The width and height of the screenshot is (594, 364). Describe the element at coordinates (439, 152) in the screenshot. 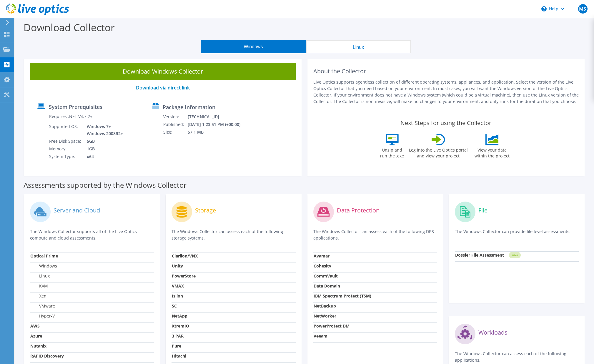

I see `label: Log into the Live Optics portal and view your project` at that location.